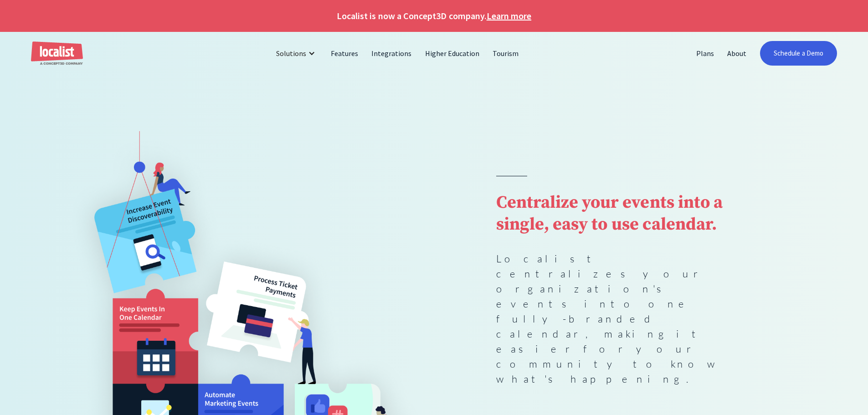 Image resolution: width=868 pixels, height=415 pixels. What do you see at coordinates (452, 53) in the screenshot?
I see `a: Higher Education` at bounding box center [452, 53].